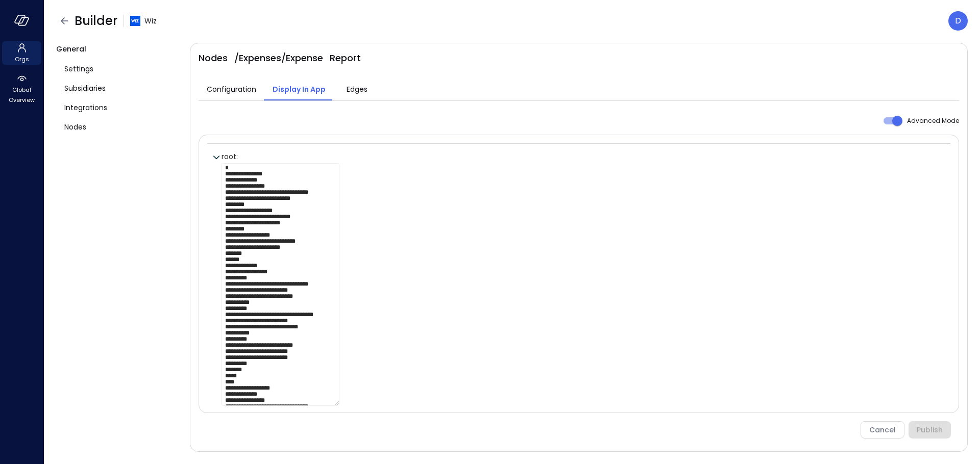  What do you see at coordinates (119, 69) in the screenshot?
I see `div: Settings` at bounding box center [119, 69].